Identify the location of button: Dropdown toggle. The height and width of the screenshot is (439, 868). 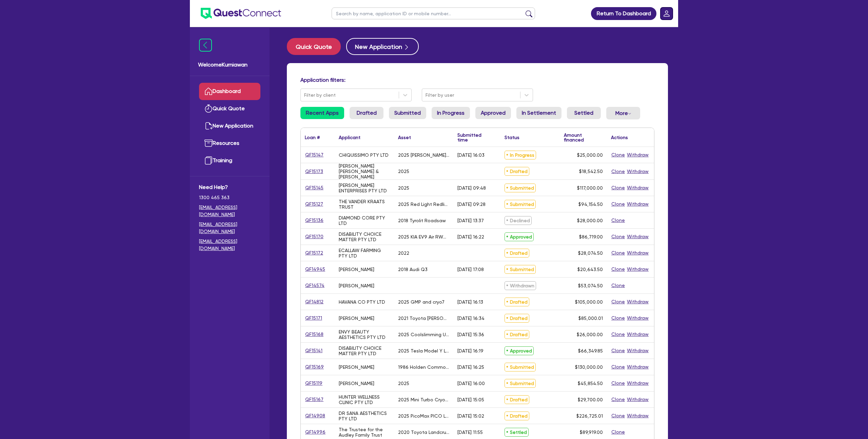
(623, 113).